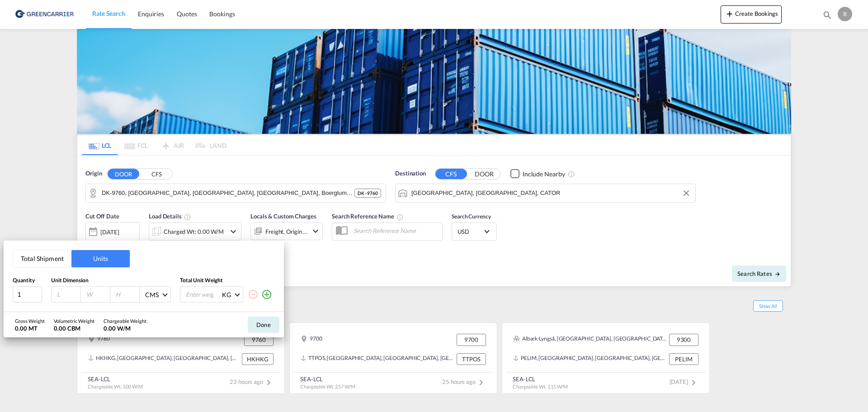 This screenshot has width=868, height=412. Describe the element at coordinates (74, 321) in the screenshot. I see `div: Volumetric Weight` at that location.